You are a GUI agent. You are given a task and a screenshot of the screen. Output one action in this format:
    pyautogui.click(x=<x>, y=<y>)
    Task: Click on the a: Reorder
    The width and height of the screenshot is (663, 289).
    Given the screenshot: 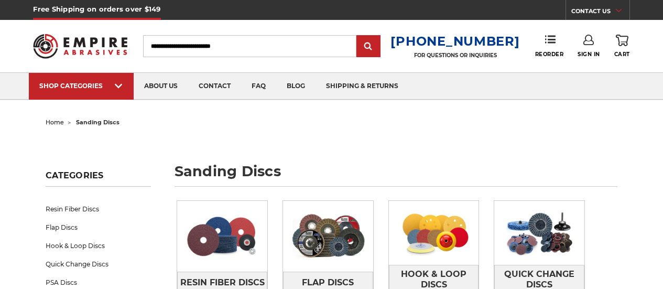 What is the action you would take?
    pyautogui.click(x=549, y=46)
    